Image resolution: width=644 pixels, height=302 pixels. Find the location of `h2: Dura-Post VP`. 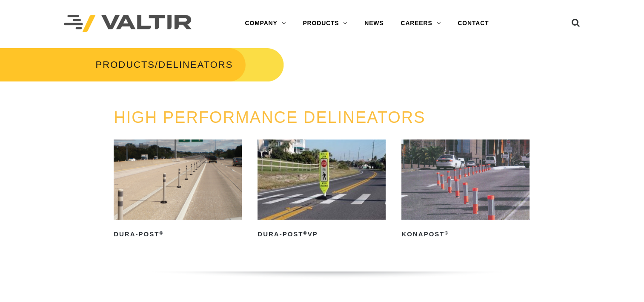

h2: Dura-Post VP is located at coordinates (322, 234).